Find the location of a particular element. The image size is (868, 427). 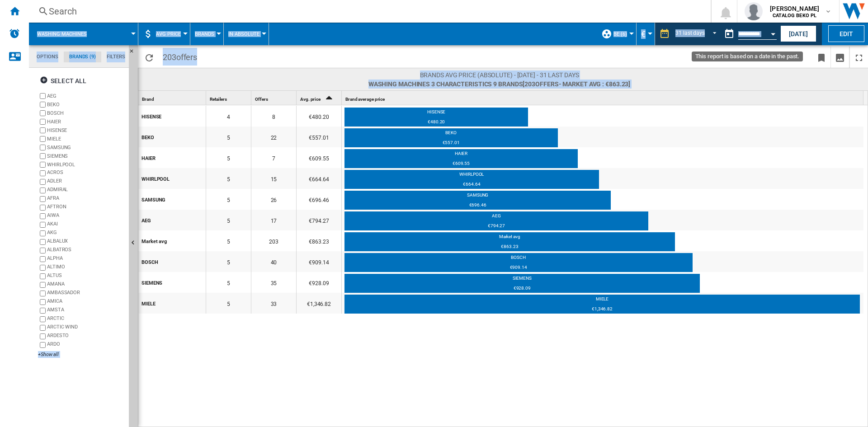

div: €664.64 is located at coordinates (319, 179).